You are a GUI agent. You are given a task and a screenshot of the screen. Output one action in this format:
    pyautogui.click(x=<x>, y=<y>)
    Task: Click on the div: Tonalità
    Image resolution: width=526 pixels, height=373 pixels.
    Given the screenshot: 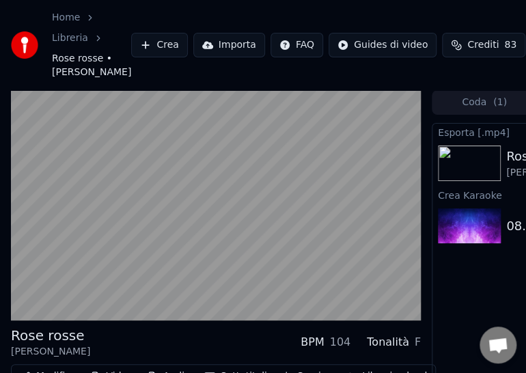 What is the action you would take?
    pyautogui.click(x=388, y=342)
    